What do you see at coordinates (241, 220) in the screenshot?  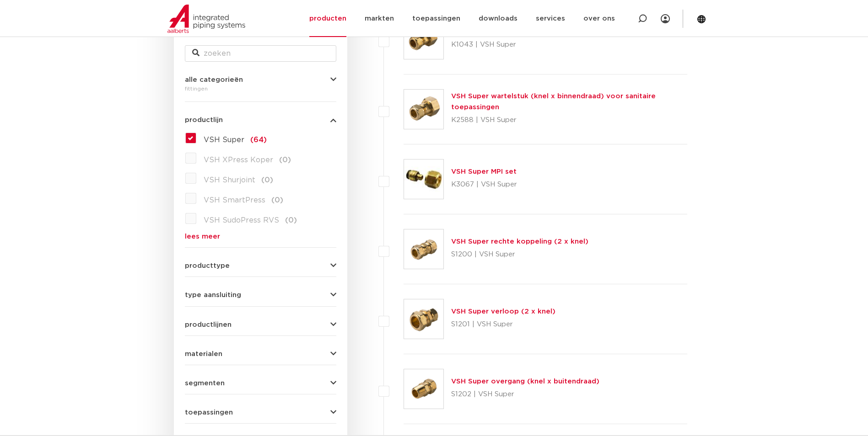 I see `span: VSH SudoPress RVS` at bounding box center [241, 220].